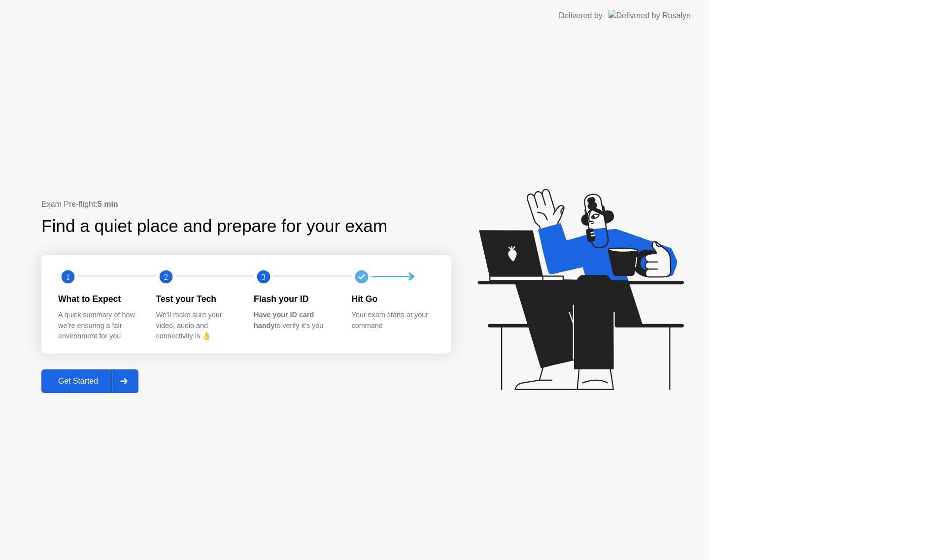 This screenshot has height=560, width=946. I want to click on div: Get Started, so click(78, 381).